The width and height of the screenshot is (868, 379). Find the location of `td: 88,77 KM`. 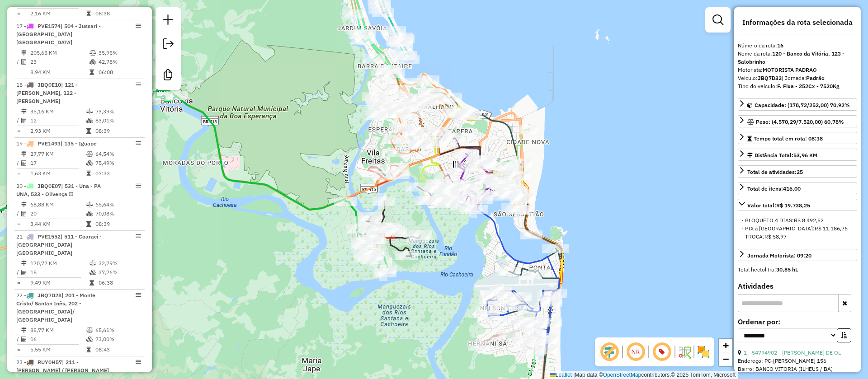

td: 88,77 KM is located at coordinates (58, 330).